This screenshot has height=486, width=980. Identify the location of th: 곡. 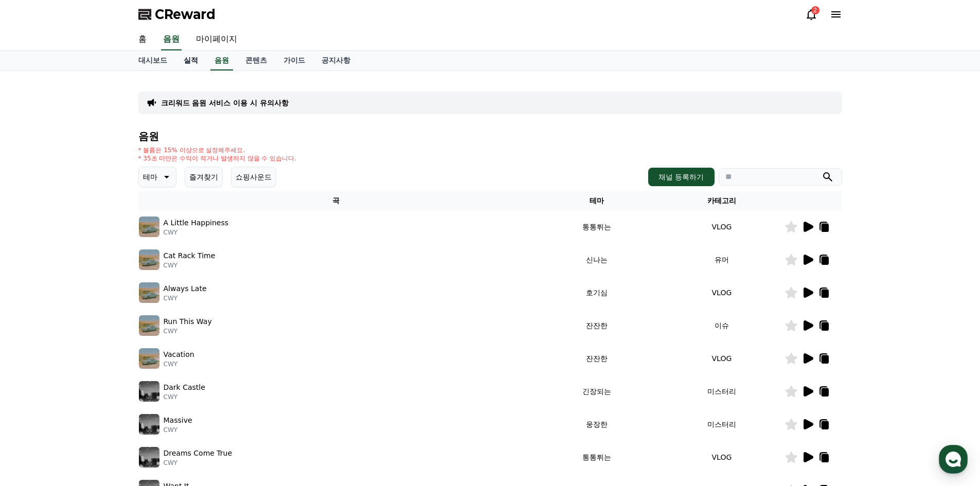
(336, 201).